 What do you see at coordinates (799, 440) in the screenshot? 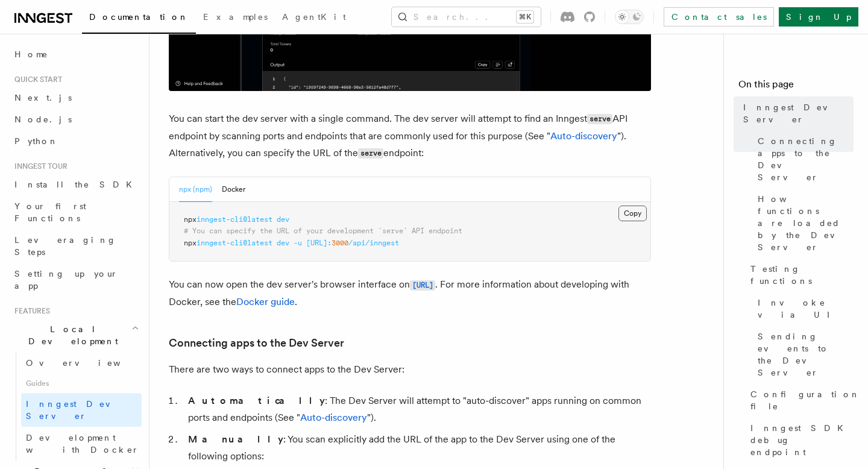
I see `a: Inngest SDK debug endpoint` at bounding box center [799, 440].